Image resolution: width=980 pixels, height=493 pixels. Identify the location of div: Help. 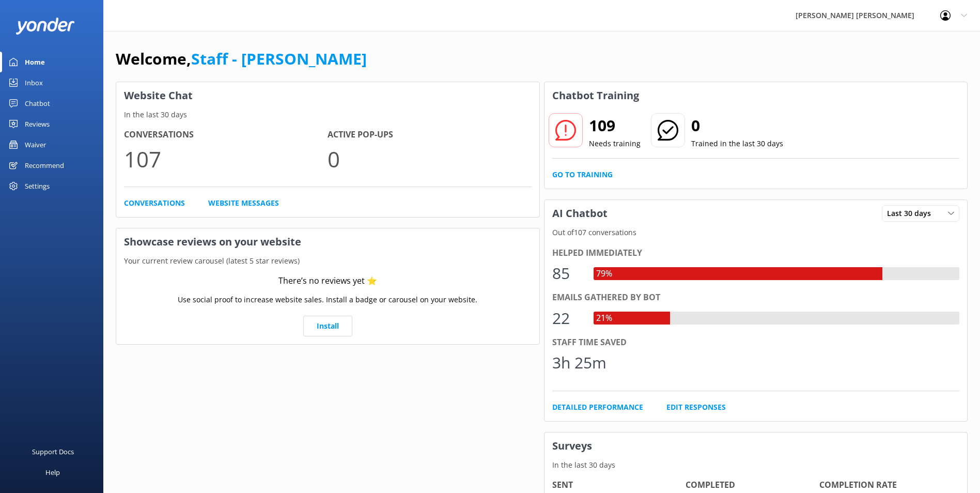
(53, 472).